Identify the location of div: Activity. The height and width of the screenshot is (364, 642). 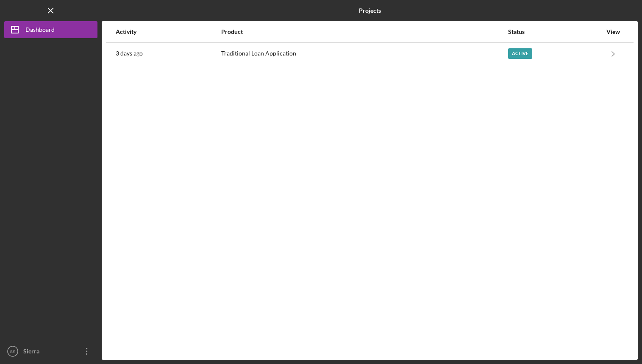
(168, 32).